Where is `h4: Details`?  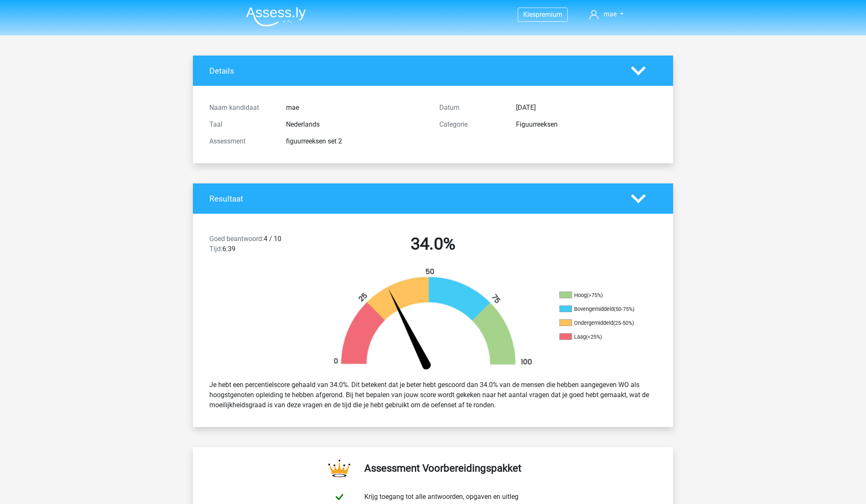
h4: Details is located at coordinates (414, 71).